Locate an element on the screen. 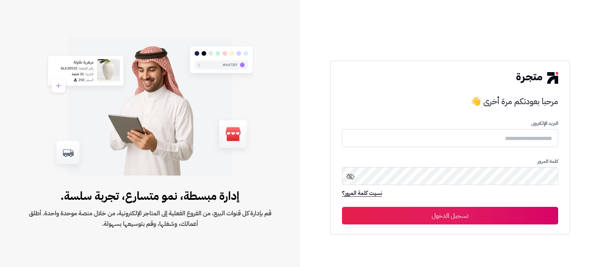 Image resolution: width=600 pixels, height=267 pixels. p: كلمة المرور is located at coordinates (450, 161).